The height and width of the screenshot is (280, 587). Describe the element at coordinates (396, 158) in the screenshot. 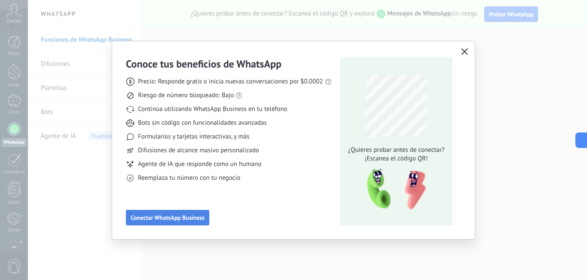

I see `span: ¡Escanea el código QR!` at that location.